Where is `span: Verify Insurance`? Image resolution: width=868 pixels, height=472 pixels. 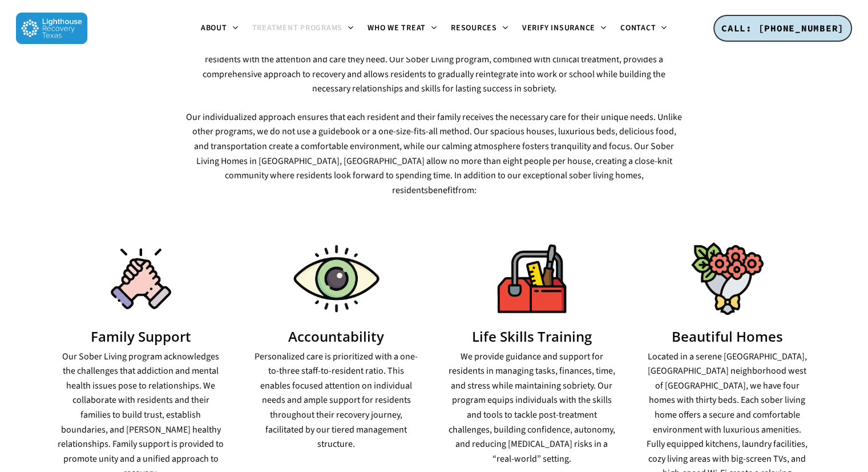
span: Verify Insurance is located at coordinates (559, 28).